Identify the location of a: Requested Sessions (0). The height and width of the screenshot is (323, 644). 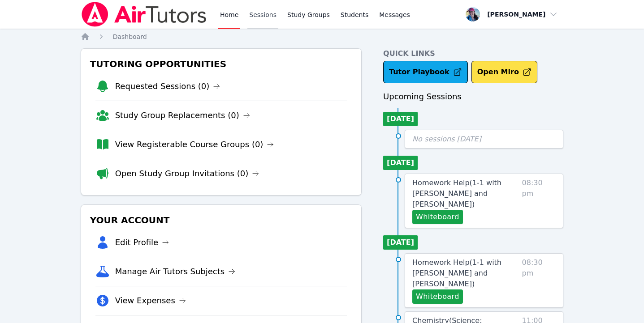
(168, 86).